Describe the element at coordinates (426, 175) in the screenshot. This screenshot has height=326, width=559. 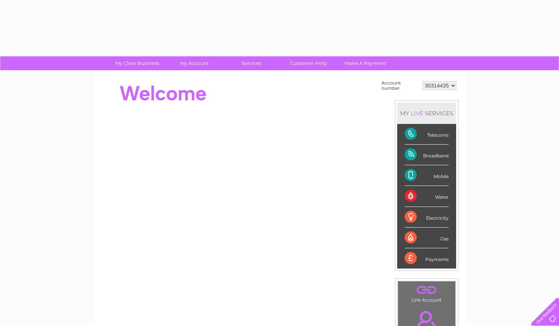
I see `div: Mobile` at that location.